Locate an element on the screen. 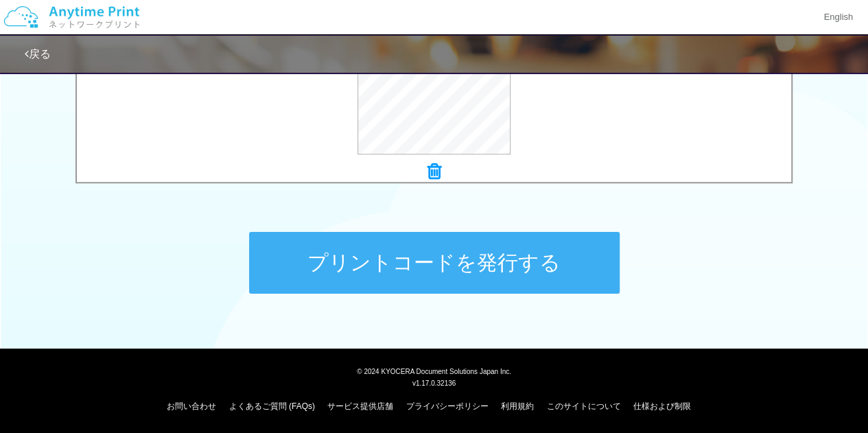 The width and height of the screenshot is (868, 433). a: 利用規約 is located at coordinates (517, 406).